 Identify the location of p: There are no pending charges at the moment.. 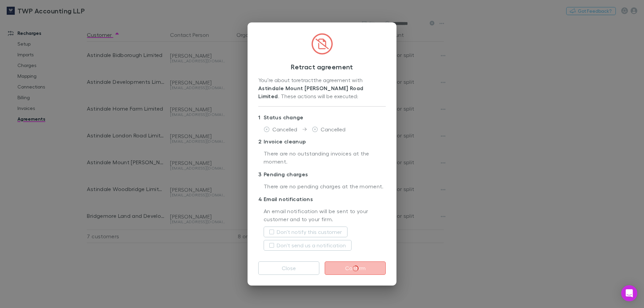
(325, 187).